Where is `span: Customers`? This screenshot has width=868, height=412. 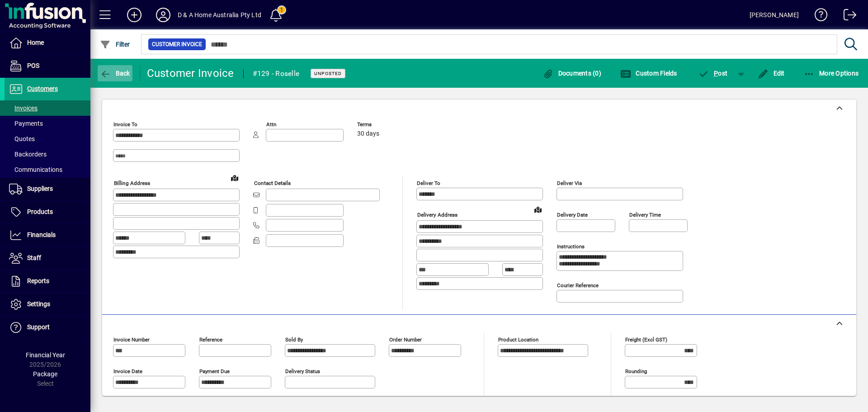
span: Customers is located at coordinates (42, 89).